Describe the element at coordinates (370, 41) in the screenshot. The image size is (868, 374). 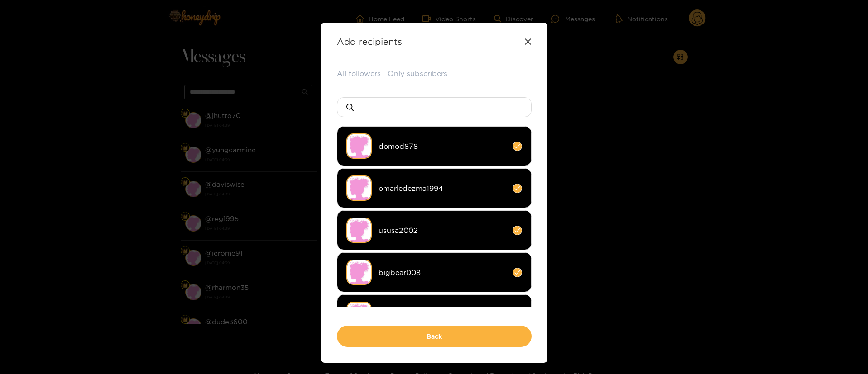
I see `strong: Add recipients` at that location.